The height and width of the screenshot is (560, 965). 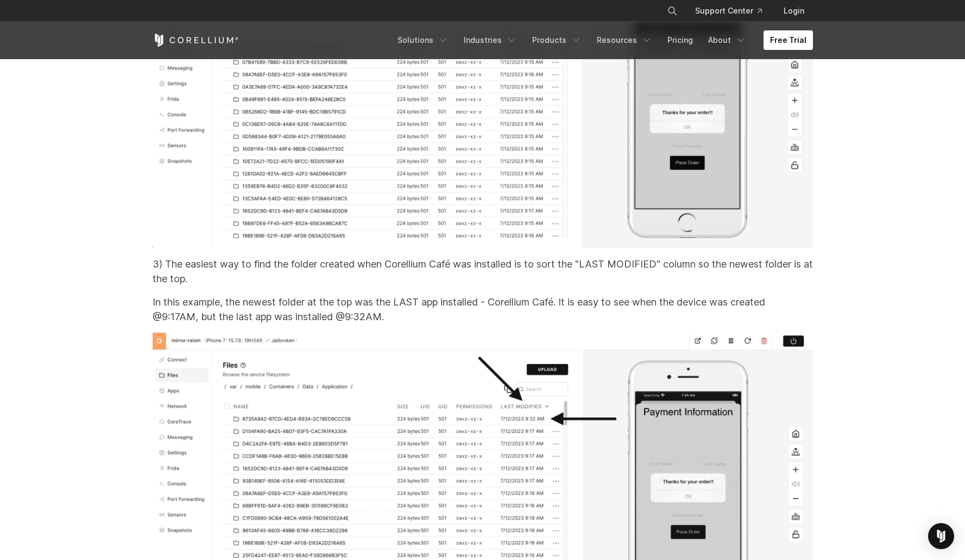 What do you see at coordinates (490, 40) in the screenshot?
I see `a: Industries` at bounding box center [490, 40].